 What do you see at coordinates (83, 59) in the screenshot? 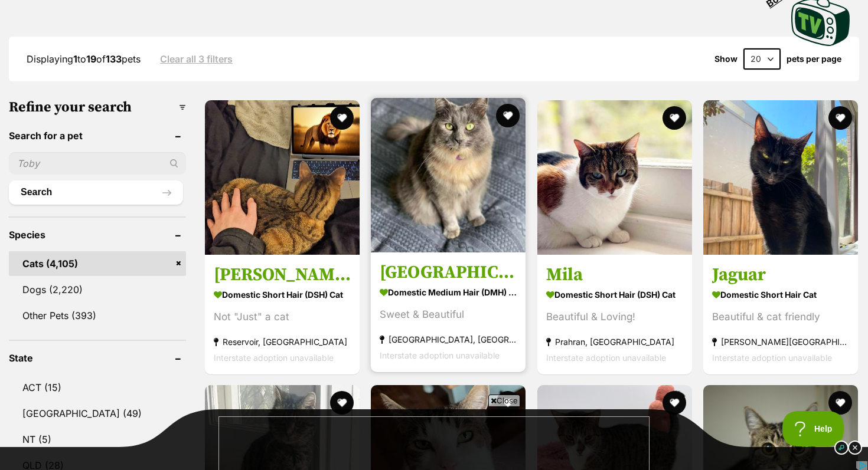
I see `span: Displaying to of pets` at bounding box center [83, 59].